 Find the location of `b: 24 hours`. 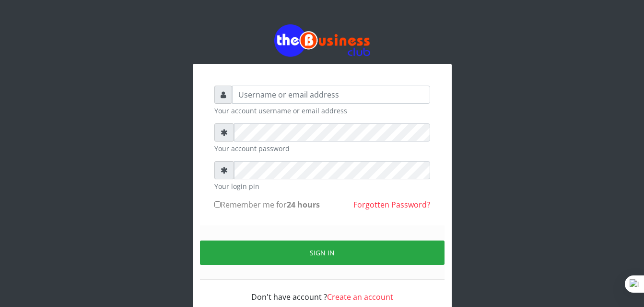

b: 24 hours is located at coordinates (303, 205).